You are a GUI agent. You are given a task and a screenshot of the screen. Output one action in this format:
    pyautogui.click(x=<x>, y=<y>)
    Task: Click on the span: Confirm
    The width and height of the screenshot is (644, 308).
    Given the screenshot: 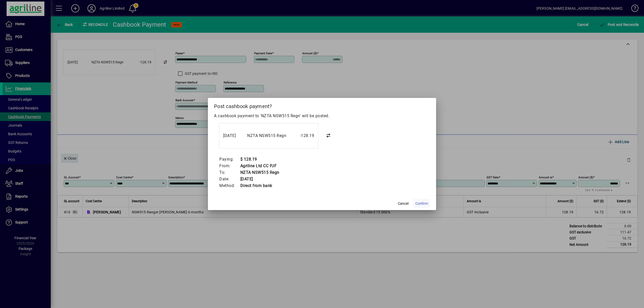 What is the action you would take?
    pyautogui.click(x=422, y=203)
    